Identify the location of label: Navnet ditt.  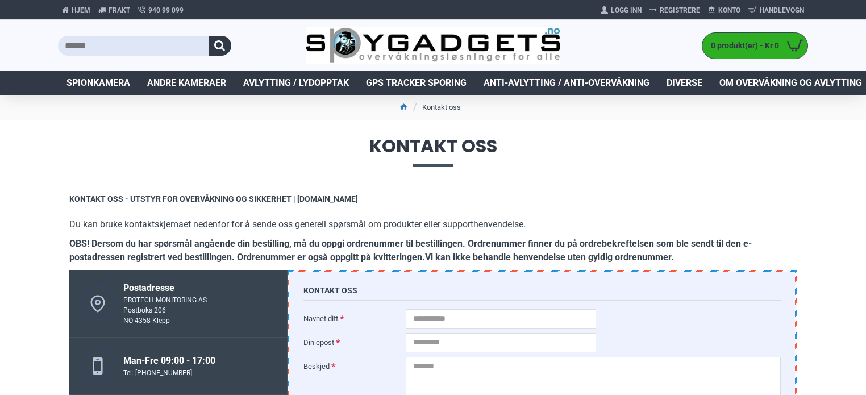
(354, 318).